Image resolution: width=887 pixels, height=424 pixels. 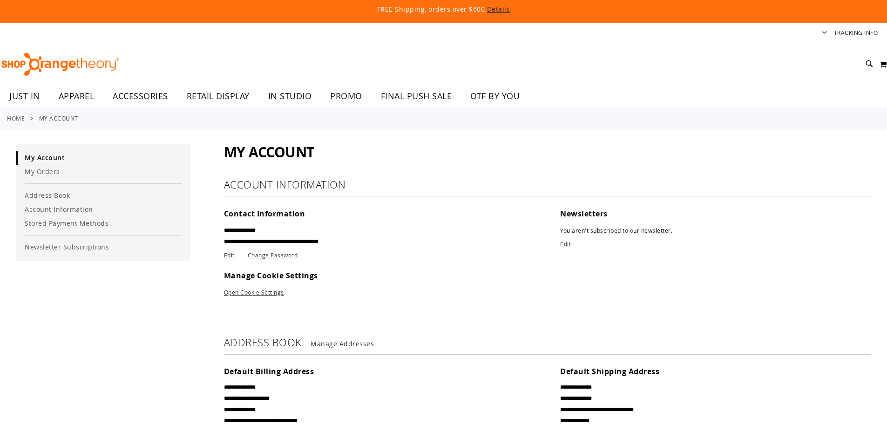 I want to click on a: My Orders, so click(x=103, y=172).